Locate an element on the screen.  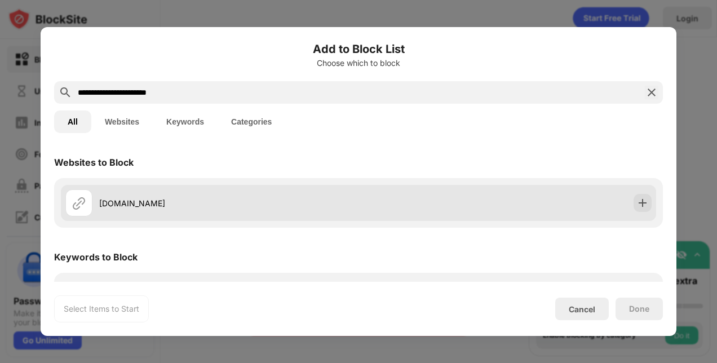
button: Keywords is located at coordinates (185, 122).